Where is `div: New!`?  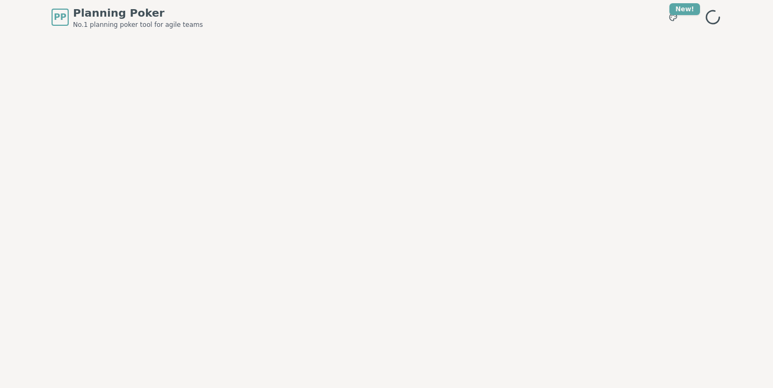
div: New! is located at coordinates (685, 9).